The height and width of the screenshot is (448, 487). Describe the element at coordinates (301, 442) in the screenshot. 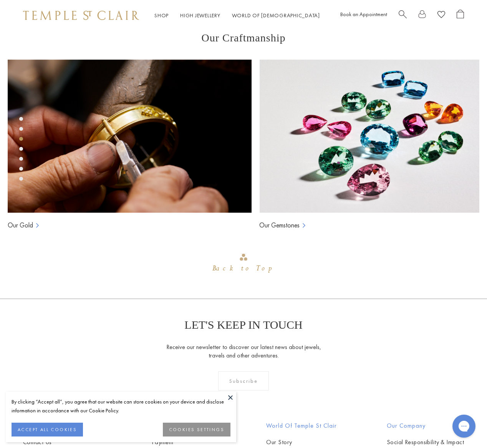

I see `a: Our Story` at that location.